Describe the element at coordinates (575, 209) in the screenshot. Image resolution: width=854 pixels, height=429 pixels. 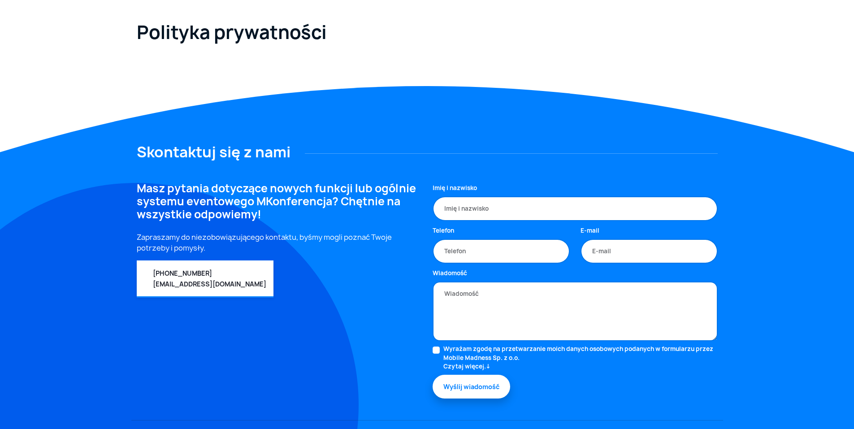
I see `input: Imię i nazwisko` at that location.